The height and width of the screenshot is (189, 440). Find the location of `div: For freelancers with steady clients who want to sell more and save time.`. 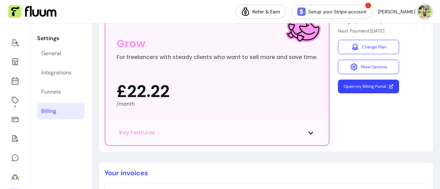

div: For freelancers with steady clients who want to sell more and save time. is located at coordinates (217, 61).